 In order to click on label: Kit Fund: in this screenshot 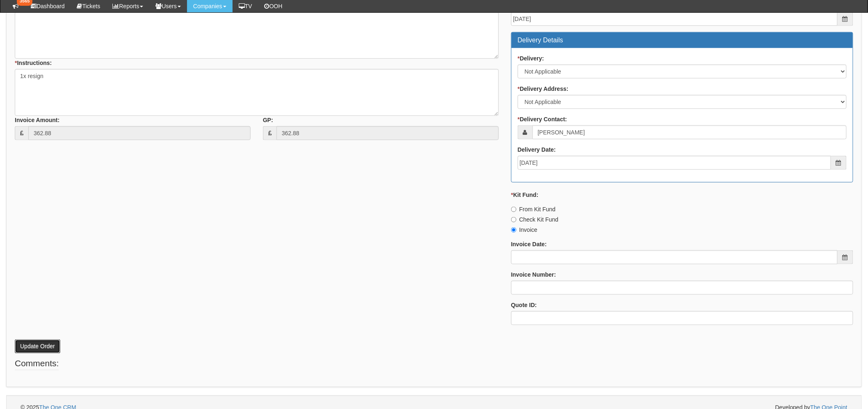, I will do `click(525, 195)`.